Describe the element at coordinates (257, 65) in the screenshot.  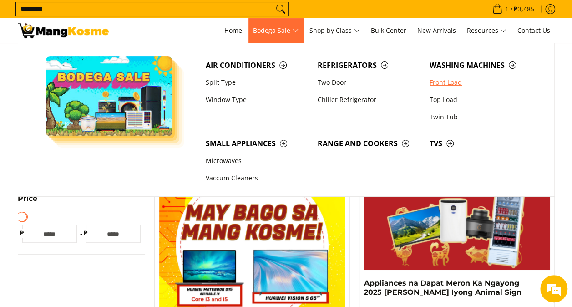
I see `a: Air Conditioners` at that location.